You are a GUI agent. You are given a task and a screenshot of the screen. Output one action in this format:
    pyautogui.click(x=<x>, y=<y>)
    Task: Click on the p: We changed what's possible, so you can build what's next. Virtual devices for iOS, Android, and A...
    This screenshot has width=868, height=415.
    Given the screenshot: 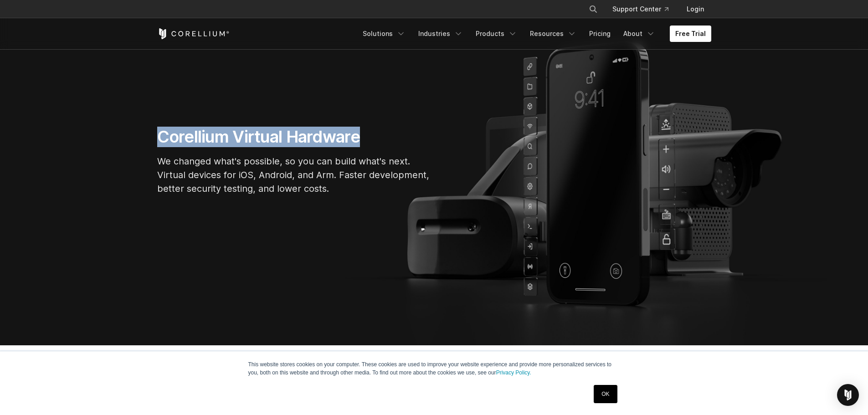 What is the action you would take?
    pyautogui.click(x=294, y=175)
    